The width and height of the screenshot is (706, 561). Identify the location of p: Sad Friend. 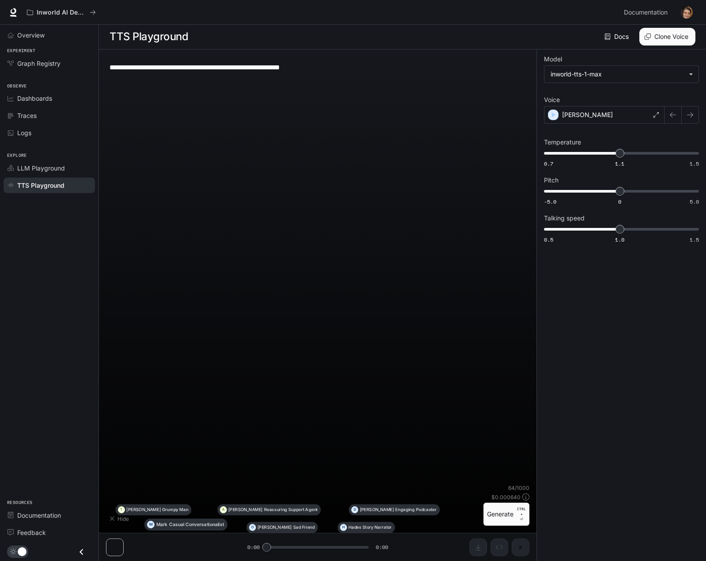
(304, 527).